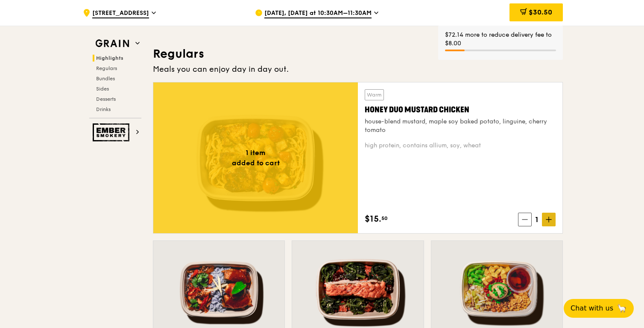 Image resolution: width=644 pixels, height=328 pixels. What do you see at coordinates (113, 44) in the screenshot?
I see `img: Grain web logo` at bounding box center [113, 44].